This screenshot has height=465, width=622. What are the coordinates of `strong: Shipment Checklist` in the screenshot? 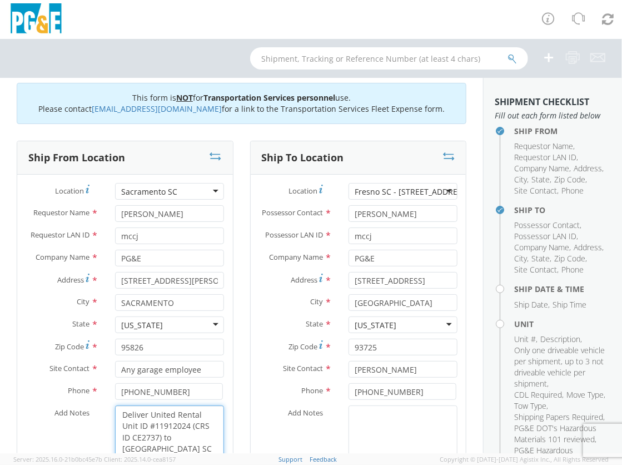 It's located at (542, 102).